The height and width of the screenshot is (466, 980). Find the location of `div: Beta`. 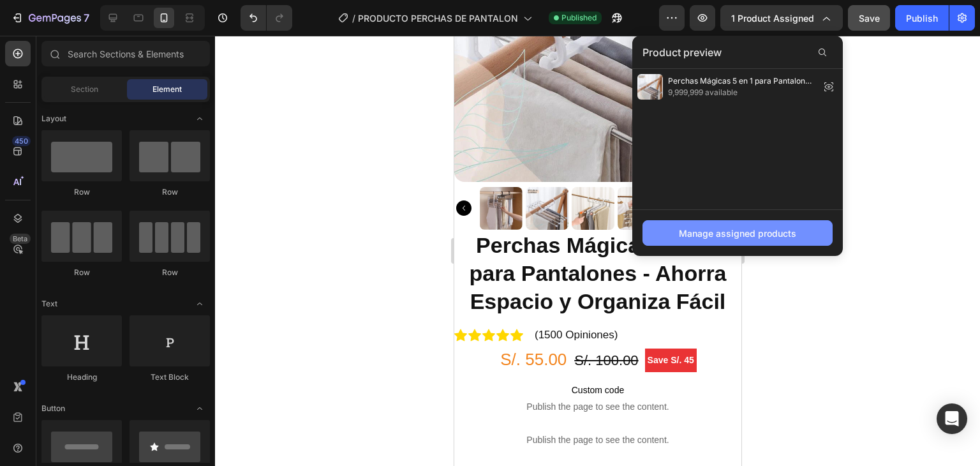

div: Beta is located at coordinates (19, 238).